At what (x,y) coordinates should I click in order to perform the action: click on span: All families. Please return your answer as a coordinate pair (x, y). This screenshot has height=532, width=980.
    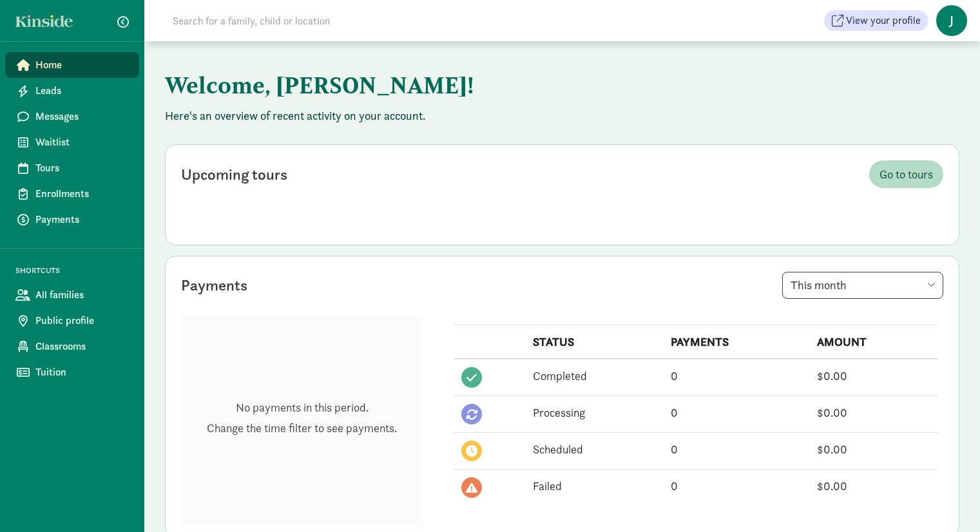
    Looking at the image, I should click on (81, 295).